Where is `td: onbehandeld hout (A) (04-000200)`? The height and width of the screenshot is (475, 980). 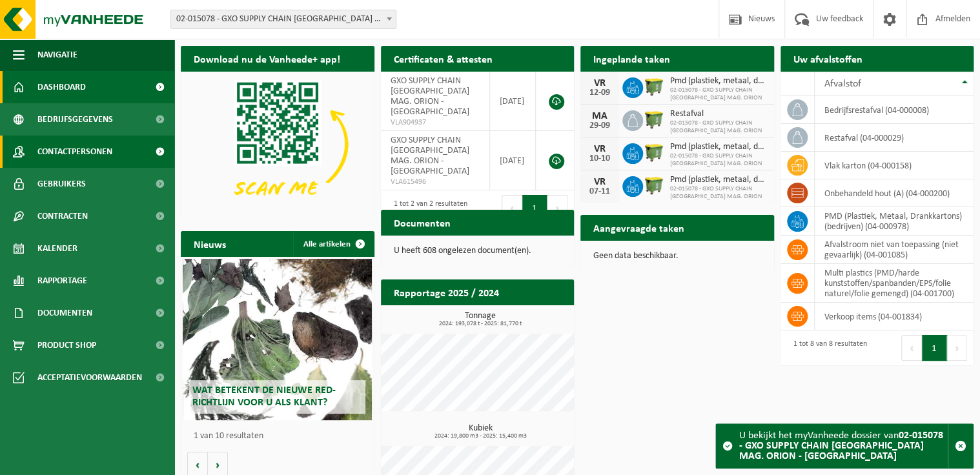
td: onbehandeld hout (A) (04-000200) is located at coordinates (894, 193).